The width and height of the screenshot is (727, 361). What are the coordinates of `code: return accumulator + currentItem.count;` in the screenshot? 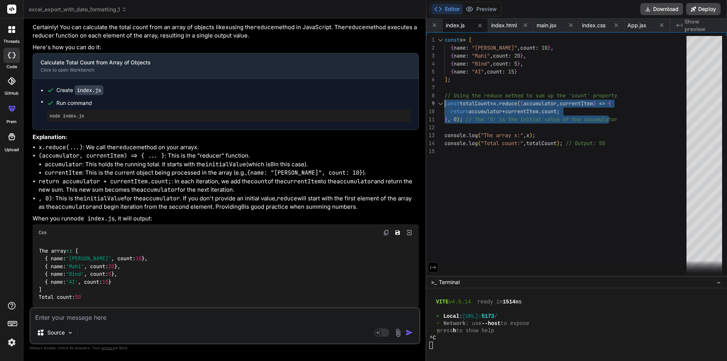 It's located at (105, 181).